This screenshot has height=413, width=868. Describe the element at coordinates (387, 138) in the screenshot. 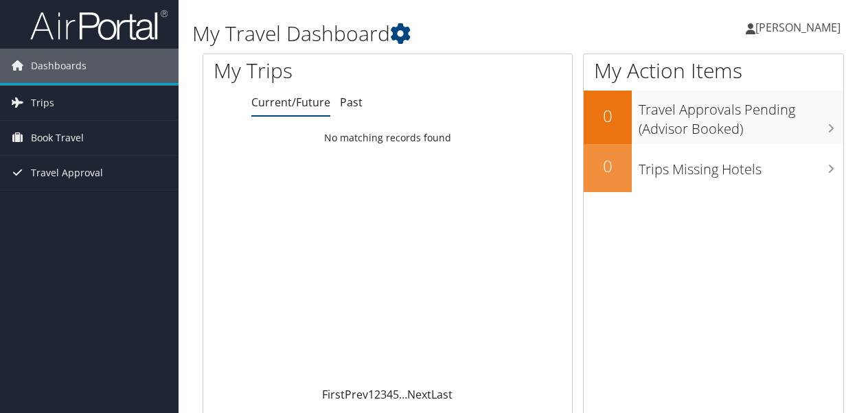

I see `td: No matching records found` at that location.